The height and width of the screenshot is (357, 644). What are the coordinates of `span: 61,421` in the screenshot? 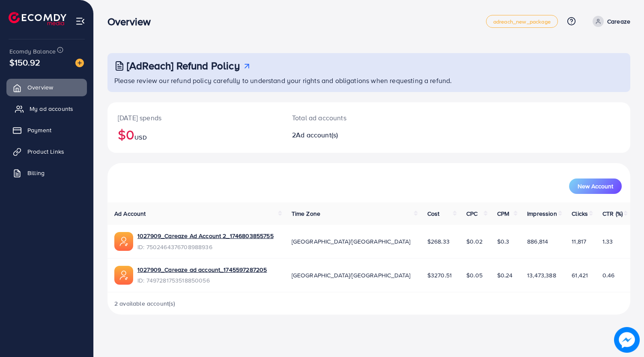 It's located at (579, 275).